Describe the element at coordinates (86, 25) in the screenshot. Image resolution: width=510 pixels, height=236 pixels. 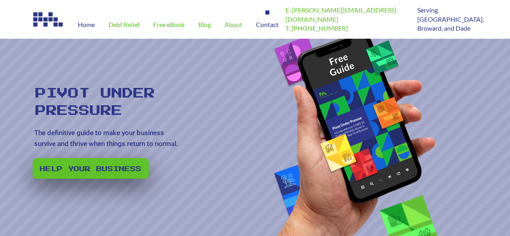
I see `span: Home` at that location.